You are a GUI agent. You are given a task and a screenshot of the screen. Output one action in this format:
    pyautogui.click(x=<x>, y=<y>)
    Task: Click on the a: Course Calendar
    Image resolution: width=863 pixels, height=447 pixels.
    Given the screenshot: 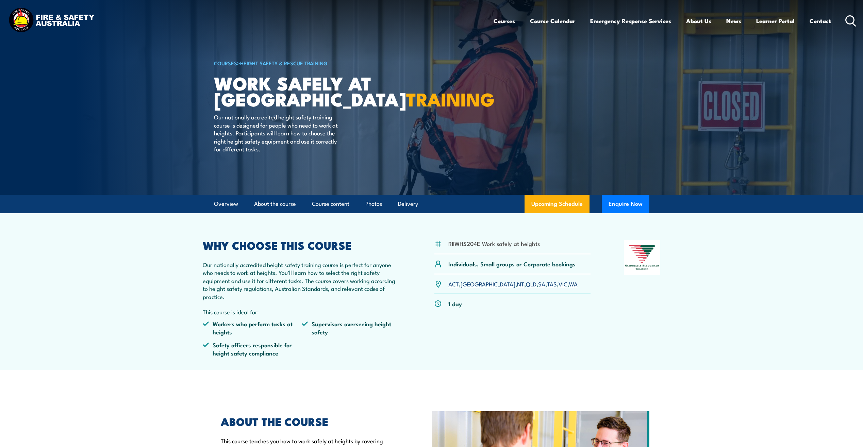 What is the action you would take?
    pyautogui.click(x=552, y=21)
    